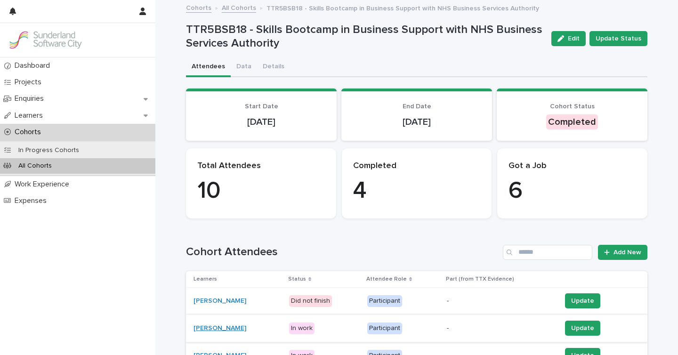 Image resolution: width=678 pixels, height=355 pixels. What do you see at coordinates (417, 106) in the screenshot?
I see `span: End Date` at bounding box center [417, 106].